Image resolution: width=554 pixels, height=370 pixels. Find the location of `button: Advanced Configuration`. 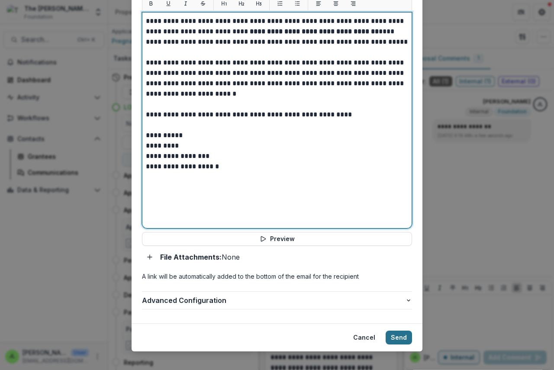

button: Advanced Configuration is located at coordinates (277, 301).